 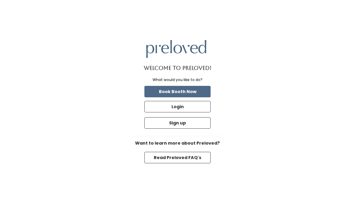 What do you see at coordinates (178, 80) in the screenshot?
I see `div: What would you like to do?` at bounding box center [178, 80].